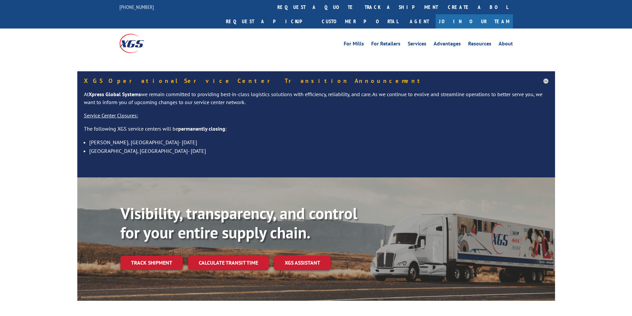  I want to click on u: Service Center Closures:, so click(111, 115).